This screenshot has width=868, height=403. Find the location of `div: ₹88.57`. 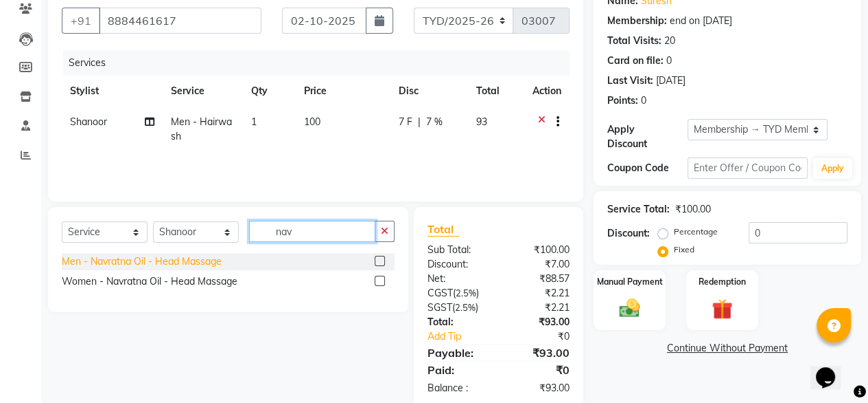

div: ₹88.57 is located at coordinates (539, 279).